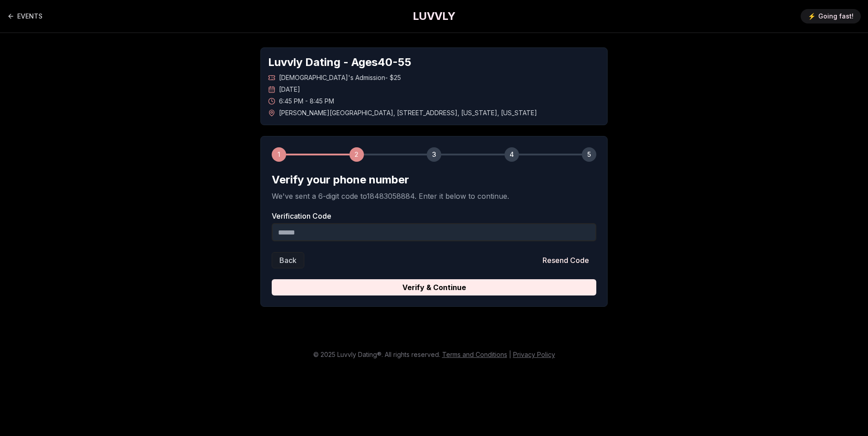 The image size is (868, 436). What do you see at coordinates (434, 16) in the screenshot?
I see `h1: LUVVLY` at bounding box center [434, 16].